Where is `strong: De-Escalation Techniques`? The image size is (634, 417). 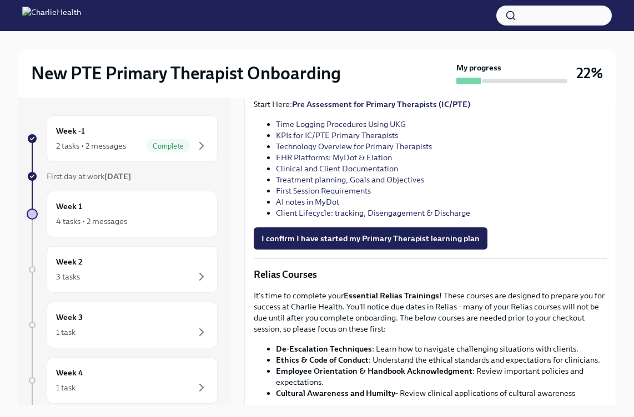
strong: De-Escalation Techniques is located at coordinates (324, 349).